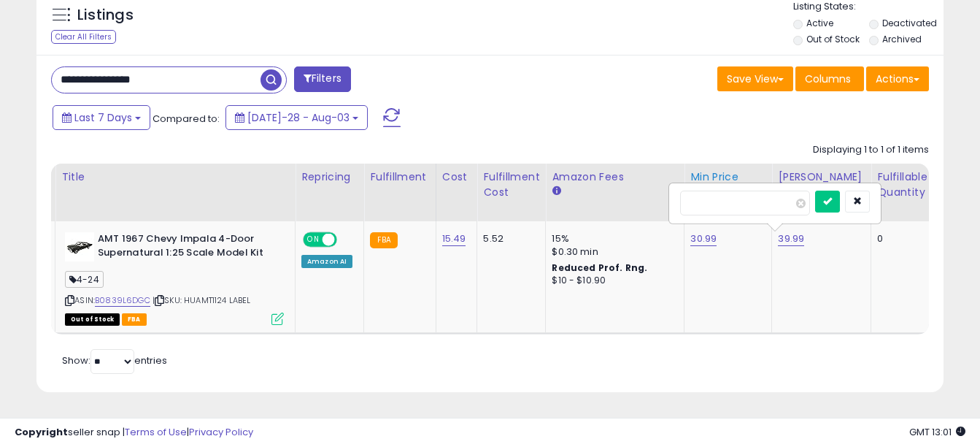  Describe the element at coordinates (791, 239) in the screenshot. I see `a: 39.99` at that location.